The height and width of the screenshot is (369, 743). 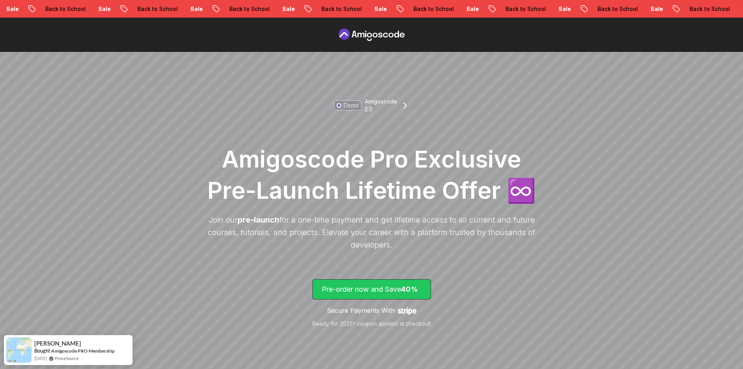 I want to click on span: Bought, so click(x=42, y=350).